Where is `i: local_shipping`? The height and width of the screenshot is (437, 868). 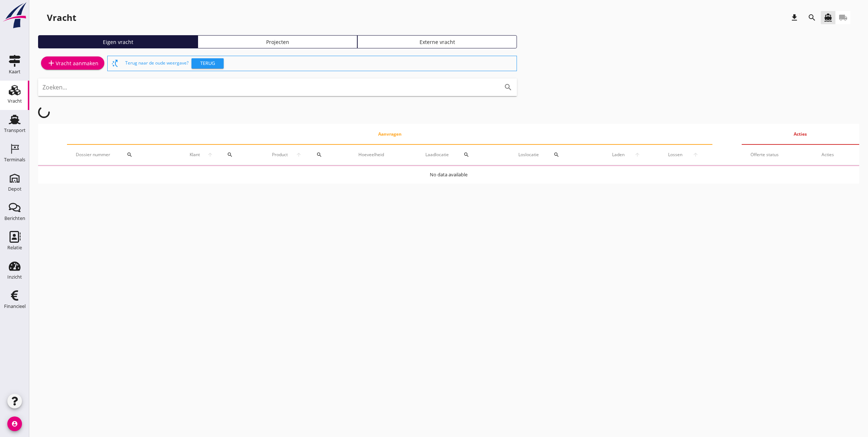
i: local_shipping is located at coordinates (843, 18).